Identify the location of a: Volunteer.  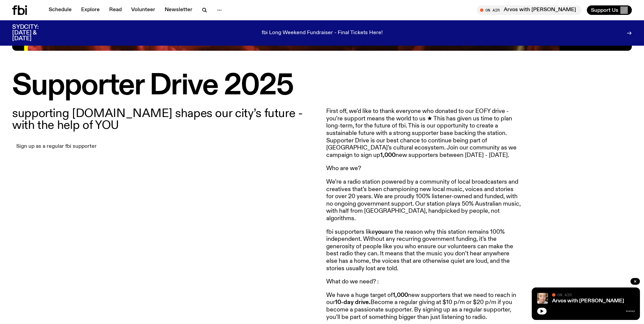
(143, 10).